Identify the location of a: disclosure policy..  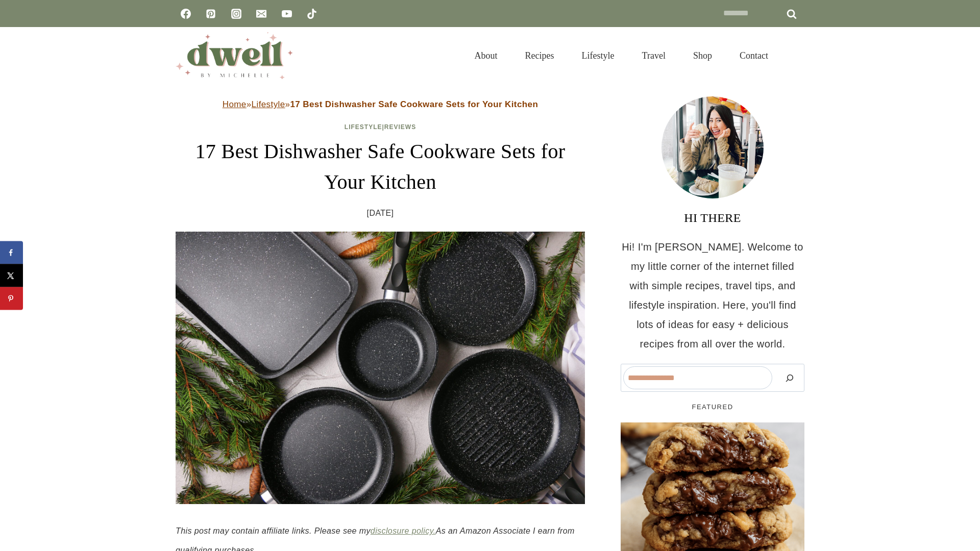
(403, 531).